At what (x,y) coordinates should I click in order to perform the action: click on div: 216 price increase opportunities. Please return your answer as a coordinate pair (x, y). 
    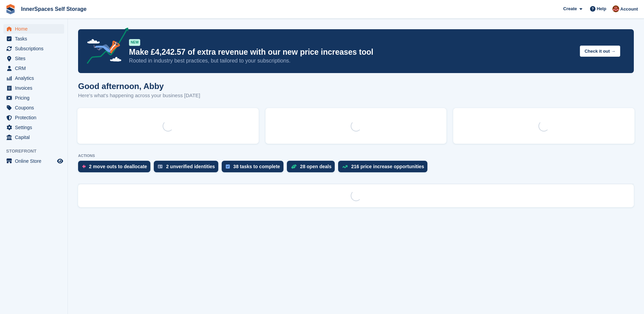
    Looking at the image, I should click on (388, 167).